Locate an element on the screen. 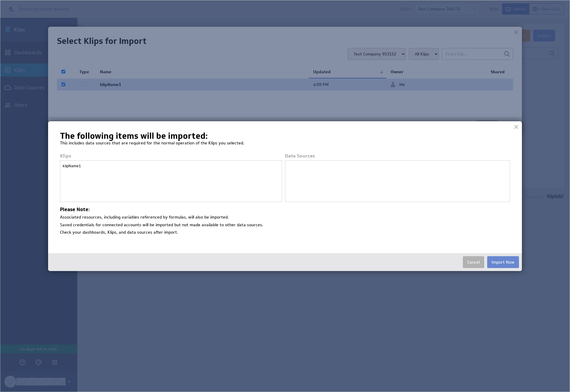  h1: The following items will be imported: is located at coordinates (285, 136).